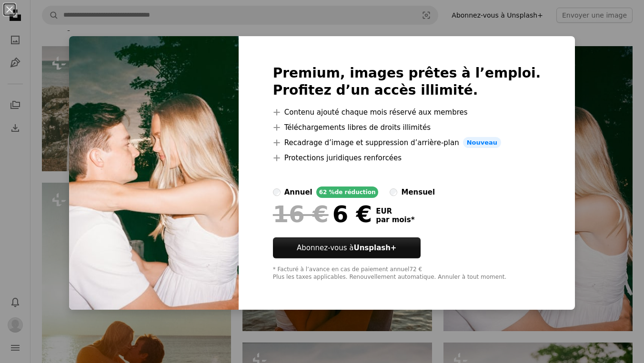 Image resolution: width=644 pixels, height=363 pixels. What do you see at coordinates (347, 248) in the screenshot?
I see `a: Abonnez-vous àUnsplash+` at bounding box center [347, 248].